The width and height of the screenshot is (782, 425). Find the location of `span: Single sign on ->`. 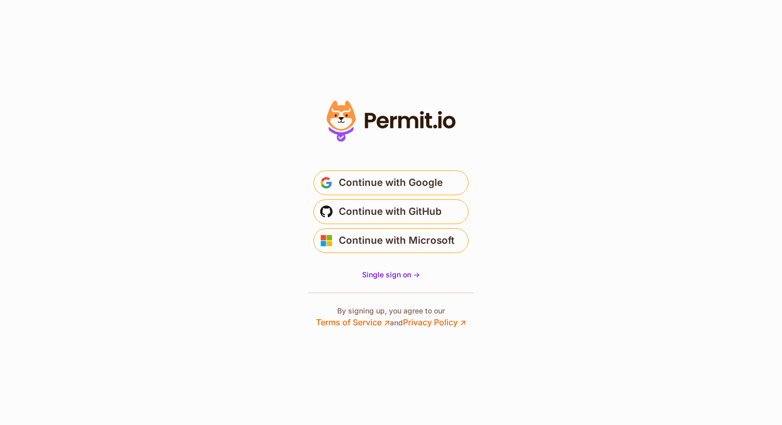

span: Single sign on -> is located at coordinates (391, 274).